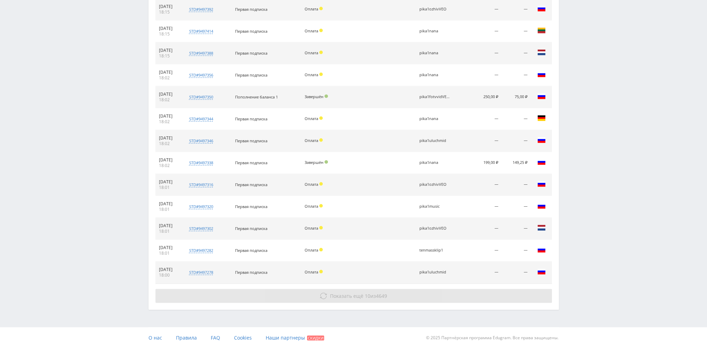 Image resolution: width=707 pixels, height=342 pixels. What do you see at coordinates (201, 272) in the screenshot?
I see `div: std#9497278` at bounding box center [201, 272].